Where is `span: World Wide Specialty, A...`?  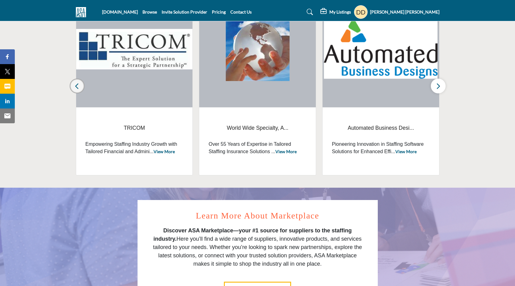 span: World Wide Specialty, A... is located at coordinates (258, 128).